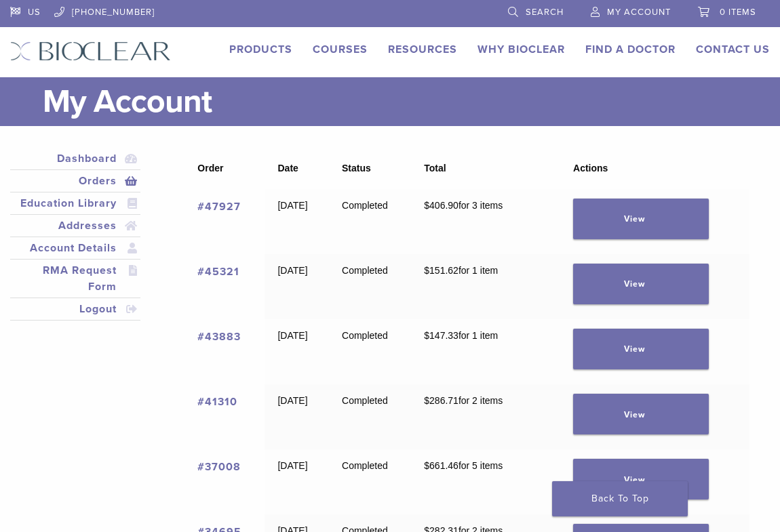  What do you see at coordinates (441, 336) in the screenshot?
I see `span: 147.33` at bounding box center [441, 336].